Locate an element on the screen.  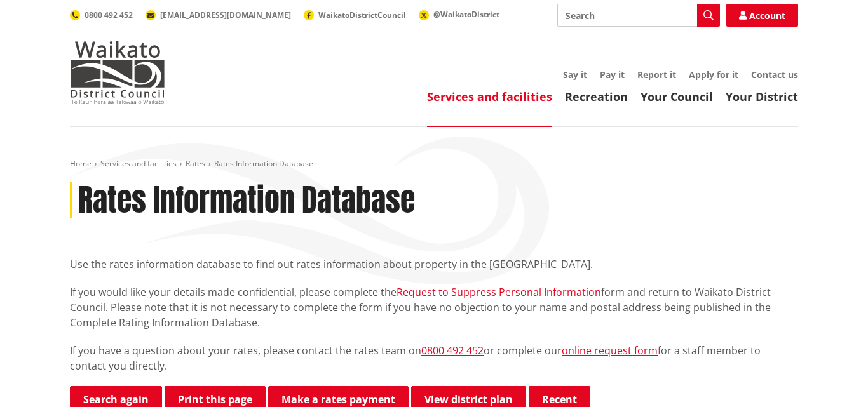
a: Your Council is located at coordinates (677, 96).